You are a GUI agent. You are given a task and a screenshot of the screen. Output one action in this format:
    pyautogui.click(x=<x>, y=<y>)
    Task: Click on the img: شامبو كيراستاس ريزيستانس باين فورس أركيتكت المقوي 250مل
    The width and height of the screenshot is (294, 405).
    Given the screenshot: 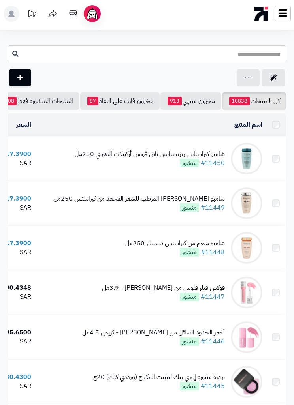 What is the action you would take?
    pyautogui.click(x=247, y=159)
    